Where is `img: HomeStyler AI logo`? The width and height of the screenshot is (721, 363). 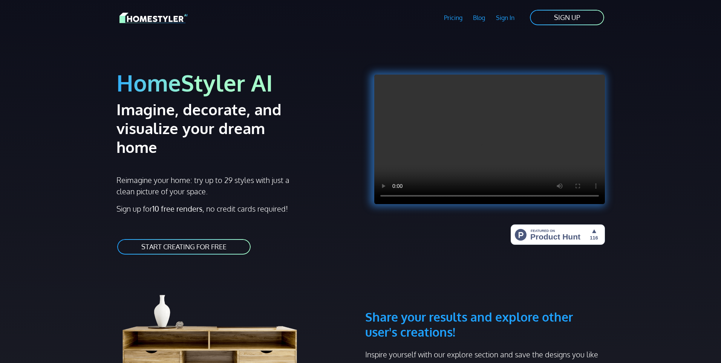 img: HomeStyler AI logo is located at coordinates (153, 18).